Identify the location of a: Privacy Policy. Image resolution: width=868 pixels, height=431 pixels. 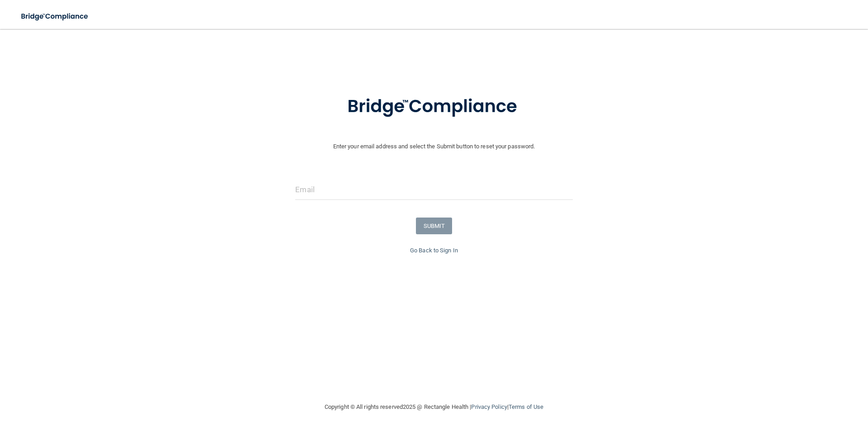
(489, 407).